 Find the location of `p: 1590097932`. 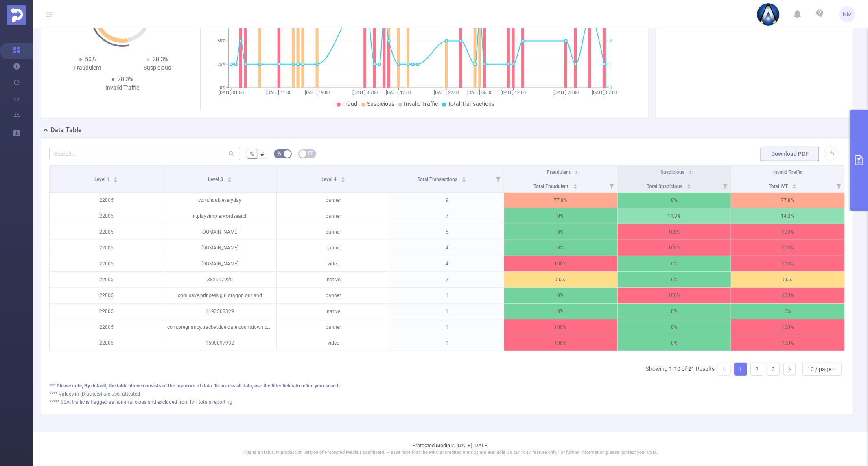

p: 1590097932 is located at coordinates (220, 343).